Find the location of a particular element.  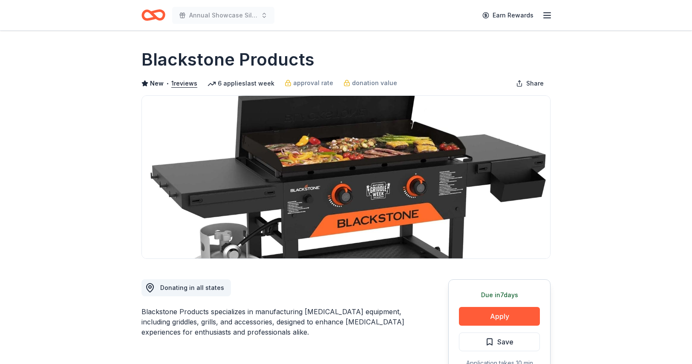

a: approval rate is located at coordinates (309, 83).